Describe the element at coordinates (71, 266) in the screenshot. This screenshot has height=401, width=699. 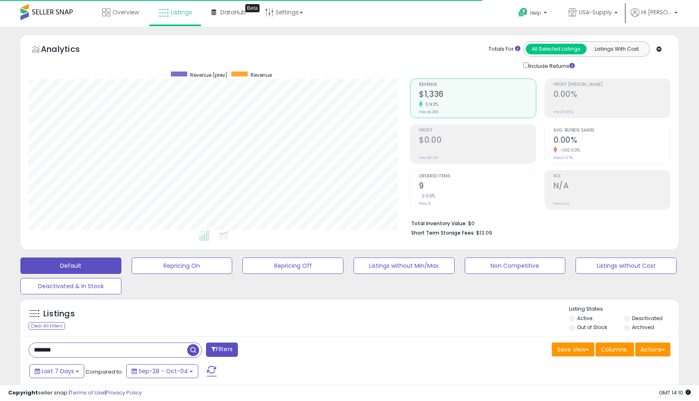
I see `button: Default` at that location.